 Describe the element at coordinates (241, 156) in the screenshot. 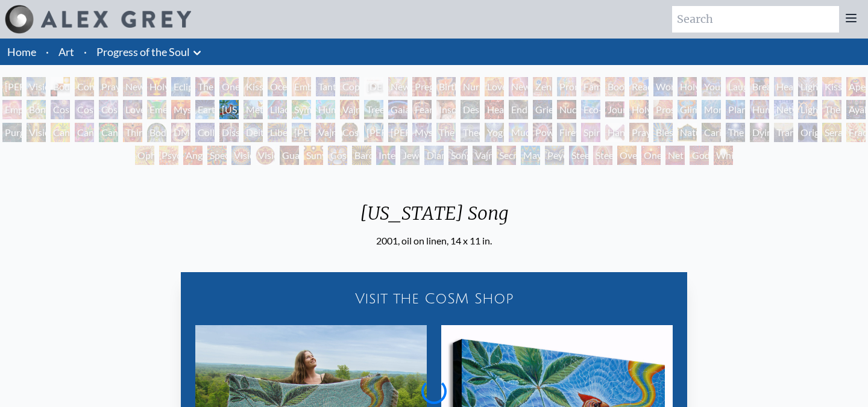

I see `div: Vision Crystal` at that location.